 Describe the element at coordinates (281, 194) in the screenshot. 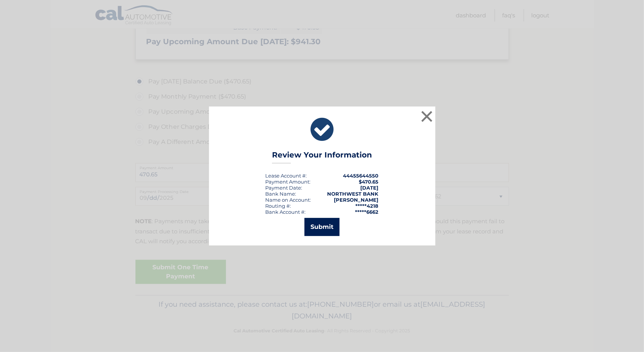

I see `div: Bank Name:` at that location.